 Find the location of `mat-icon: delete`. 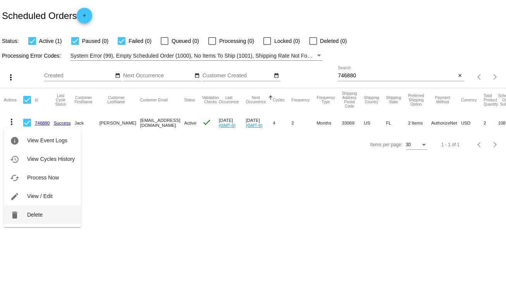

mat-icon: delete is located at coordinates (15, 215).